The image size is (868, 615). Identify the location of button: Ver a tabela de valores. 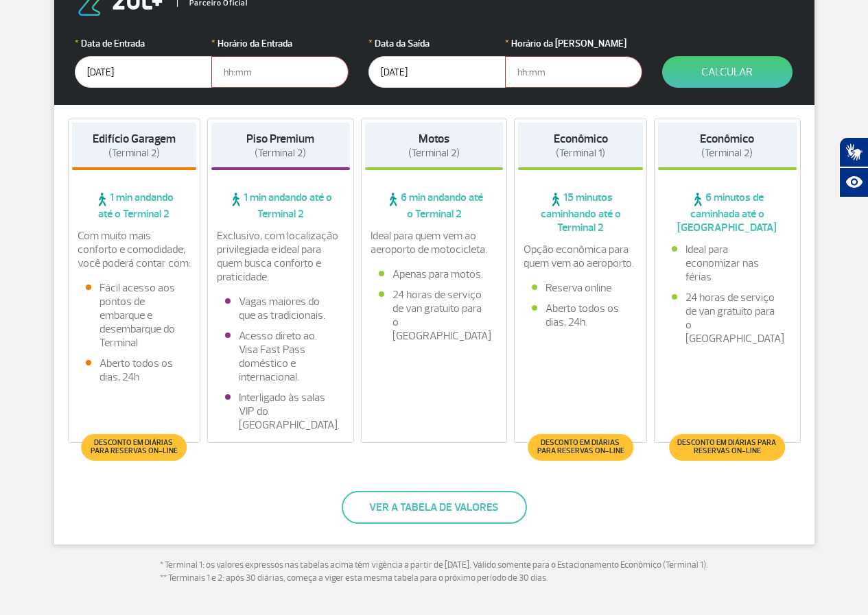
(434, 507).